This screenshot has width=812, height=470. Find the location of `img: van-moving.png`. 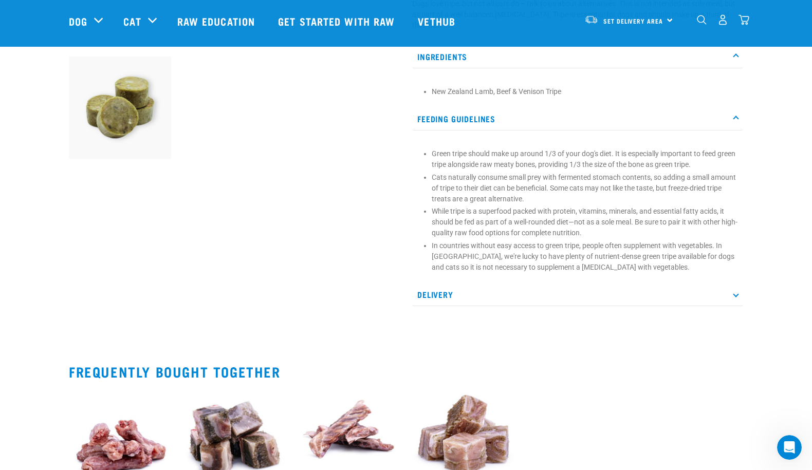

img: van-moving.png is located at coordinates (591, 20).